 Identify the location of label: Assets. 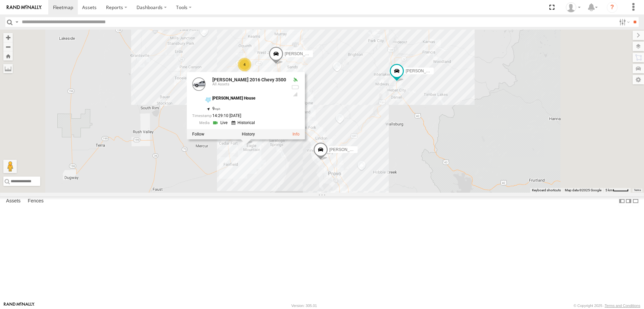
(13, 201).